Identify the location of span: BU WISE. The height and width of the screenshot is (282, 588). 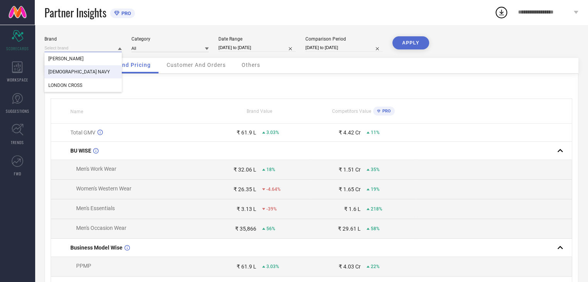
(81, 151).